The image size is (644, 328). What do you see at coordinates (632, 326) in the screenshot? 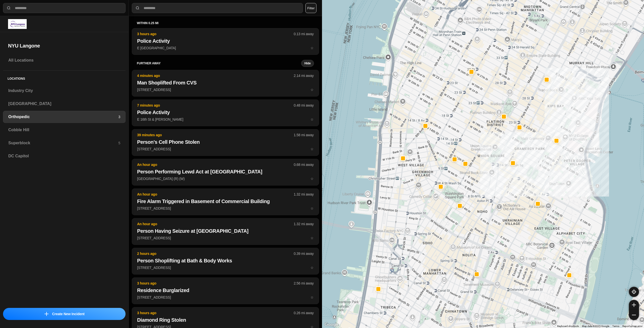
I see `a: Report a map error` at bounding box center [632, 326].